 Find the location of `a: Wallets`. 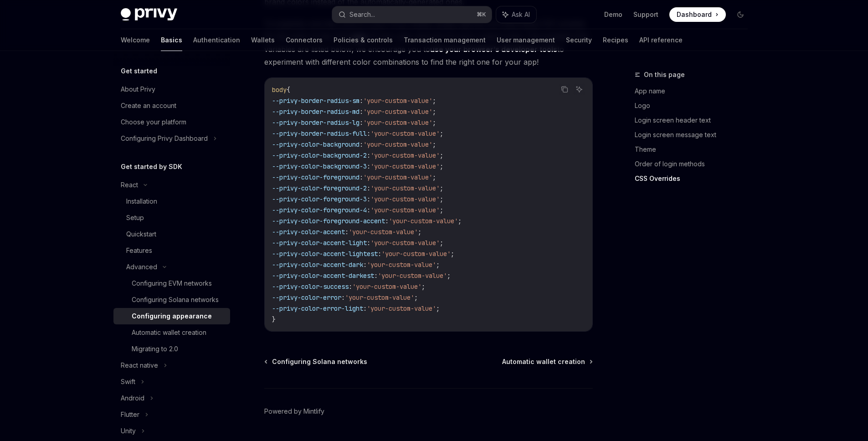

a: Wallets is located at coordinates (263, 40).